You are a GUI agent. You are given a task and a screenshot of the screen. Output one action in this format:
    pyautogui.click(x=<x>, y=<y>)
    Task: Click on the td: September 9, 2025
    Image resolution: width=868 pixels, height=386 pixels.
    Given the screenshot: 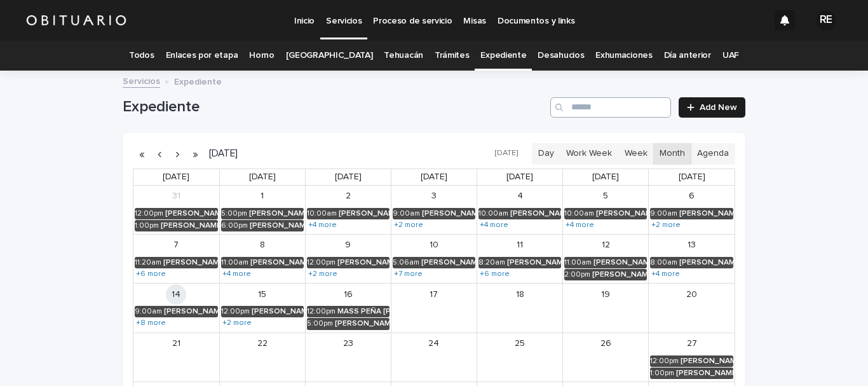 What is the action you would take?
    pyautogui.click(x=347, y=258)
    